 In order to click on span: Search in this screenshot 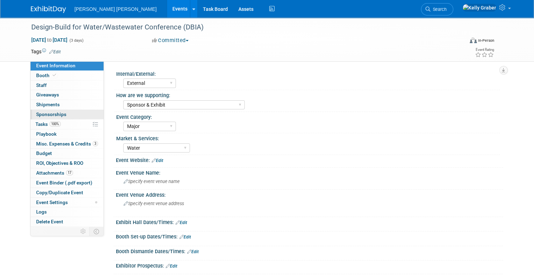, I will do `click(438, 9)`.